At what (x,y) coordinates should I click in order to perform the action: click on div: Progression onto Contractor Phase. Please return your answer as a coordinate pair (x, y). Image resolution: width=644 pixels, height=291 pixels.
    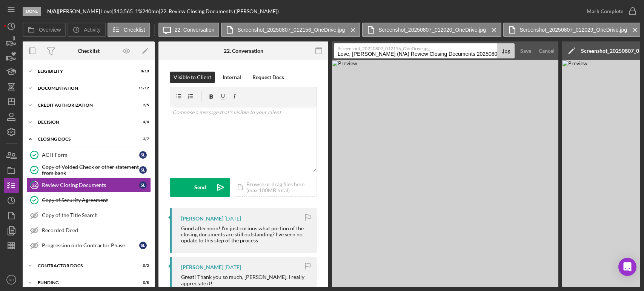
    Looking at the image, I should click on (91, 245).